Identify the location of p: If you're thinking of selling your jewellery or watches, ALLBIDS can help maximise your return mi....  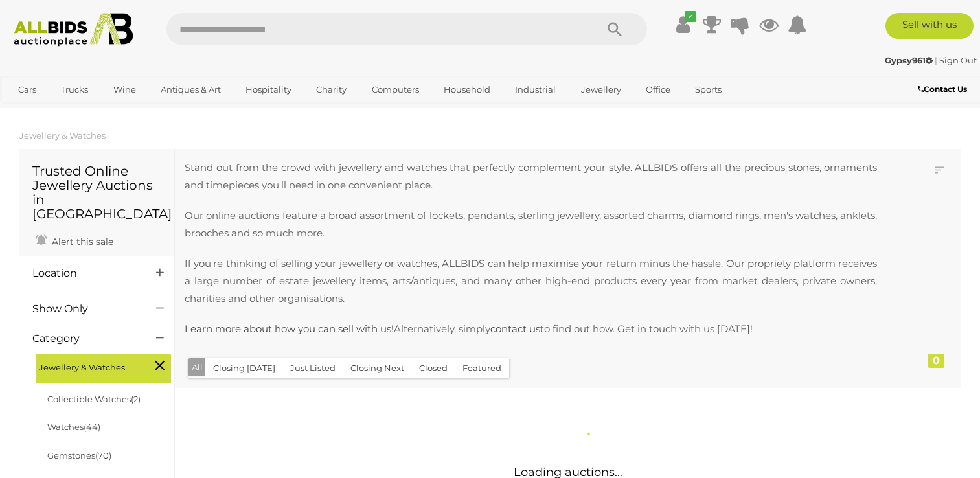
(531, 280).